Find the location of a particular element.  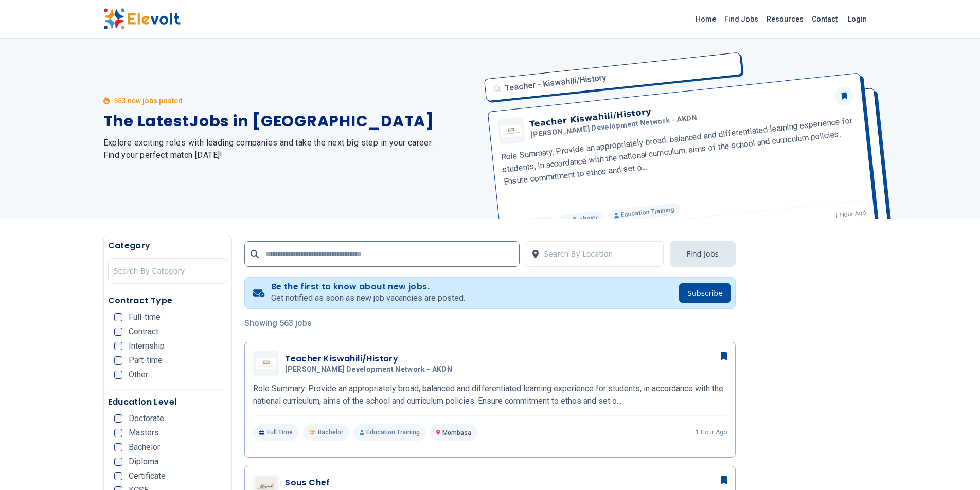

span: Certificate is located at coordinates (147, 476).